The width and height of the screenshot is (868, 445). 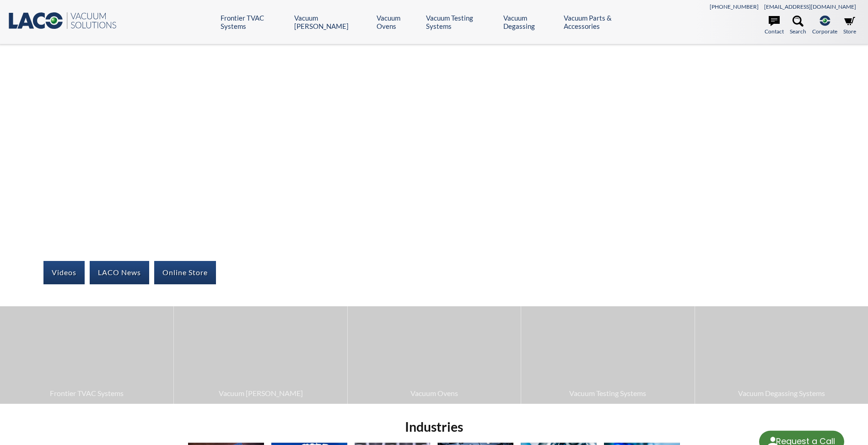 What do you see at coordinates (850, 25) in the screenshot?
I see `a: Store` at bounding box center [850, 25].